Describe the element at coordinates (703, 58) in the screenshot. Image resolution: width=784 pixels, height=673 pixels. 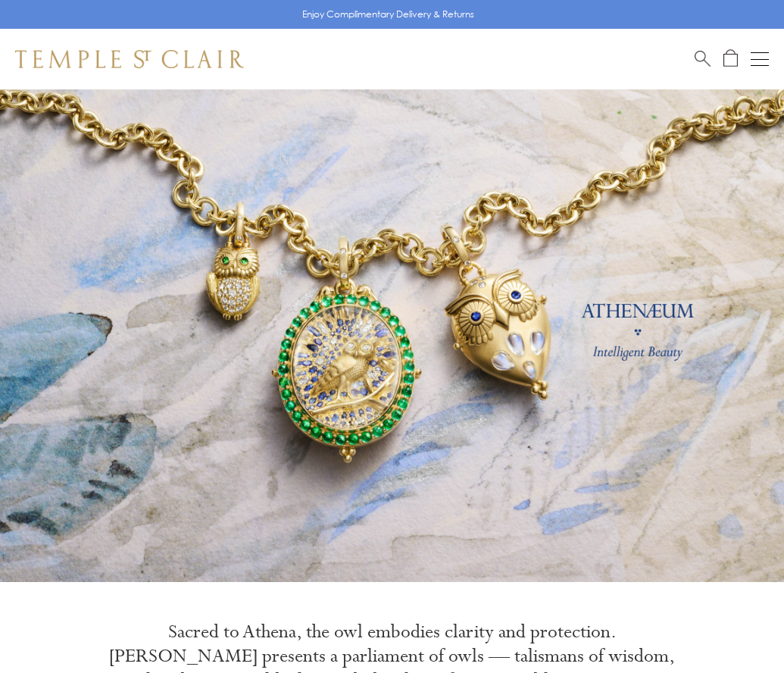
I see `a: Search` at that location.